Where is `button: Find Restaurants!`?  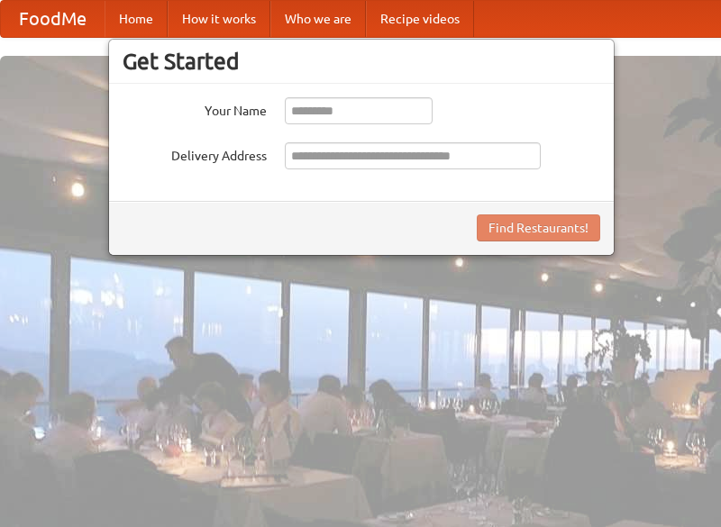 button: Find Restaurants! is located at coordinates (538, 228).